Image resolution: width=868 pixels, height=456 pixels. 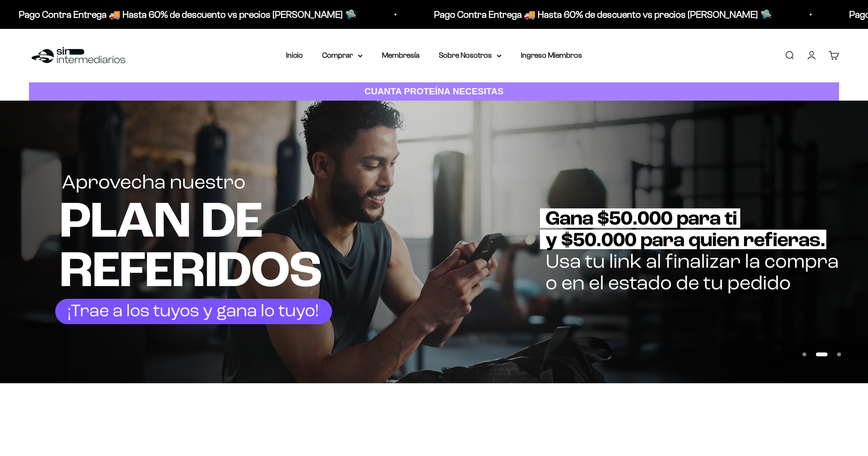 What do you see at coordinates (470, 55) in the screenshot?
I see `summary: Sobre Nosotros` at bounding box center [470, 55].